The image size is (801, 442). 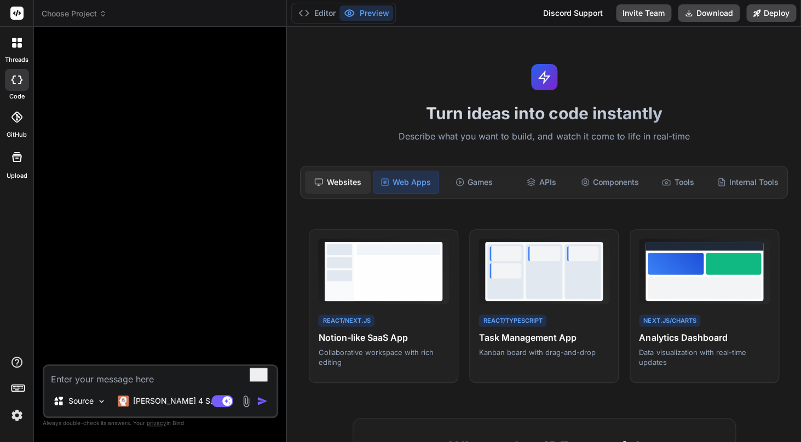 I want to click on div: Internal Tools, so click(x=748, y=182).